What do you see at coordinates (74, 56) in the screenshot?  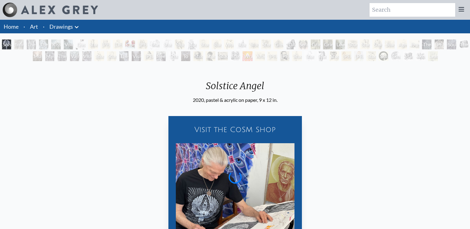 I see `div: Vajra Brush` at bounding box center [74, 56].